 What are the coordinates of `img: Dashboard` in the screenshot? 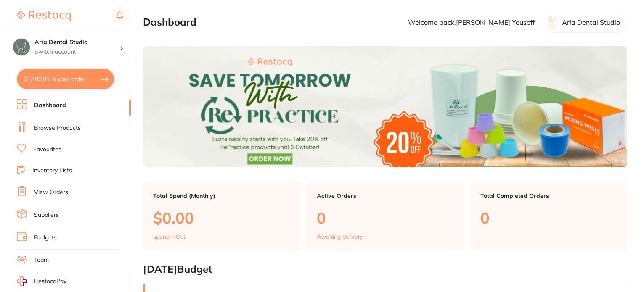 It's located at (385, 107).